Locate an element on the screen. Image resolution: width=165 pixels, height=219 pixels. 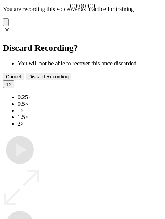
span: 1 is located at coordinates (7, 84).